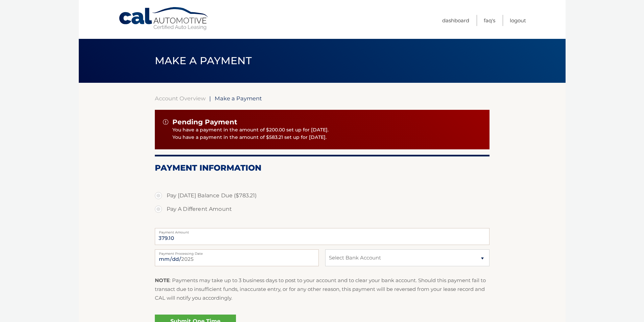 The height and width of the screenshot is (322, 644). Describe the element at coordinates (237, 252) in the screenshot. I see `label: Payment Processing Date` at that location.